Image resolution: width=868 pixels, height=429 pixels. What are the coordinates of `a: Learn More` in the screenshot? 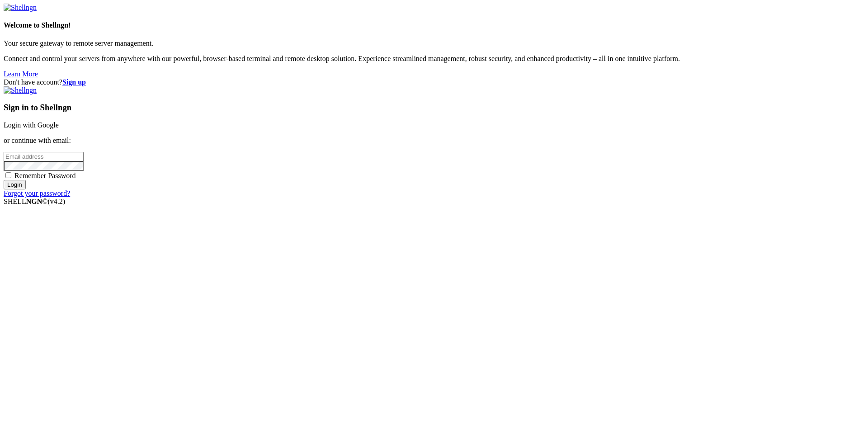 It's located at (21, 74).